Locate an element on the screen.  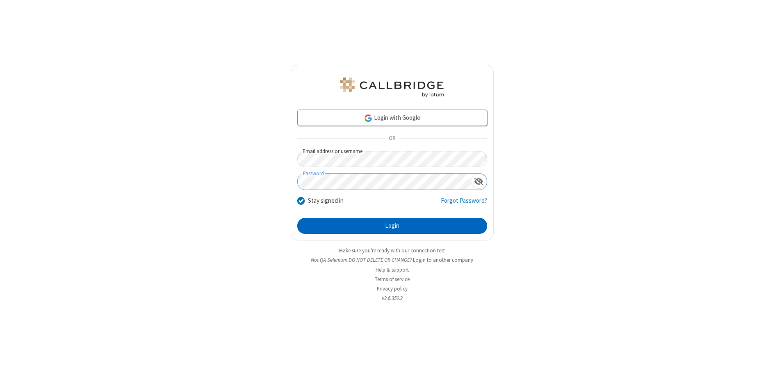
a: Privacy policy is located at coordinates (392, 288).